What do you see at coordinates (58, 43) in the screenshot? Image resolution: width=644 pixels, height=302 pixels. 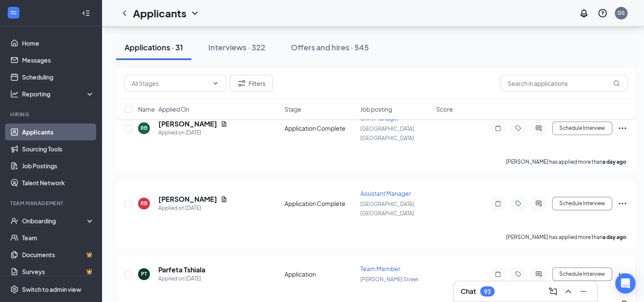 I see `a: Home` at bounding box center [58, 43].